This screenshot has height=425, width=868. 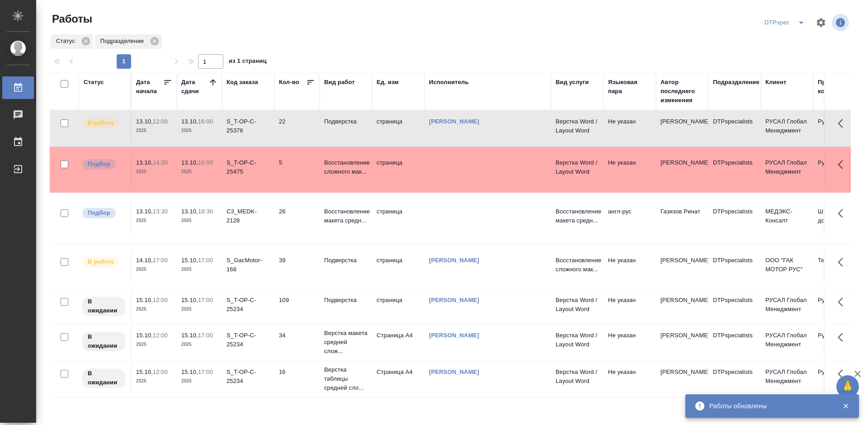 I want to click on div: Клиент, so click(x=776, y=83).